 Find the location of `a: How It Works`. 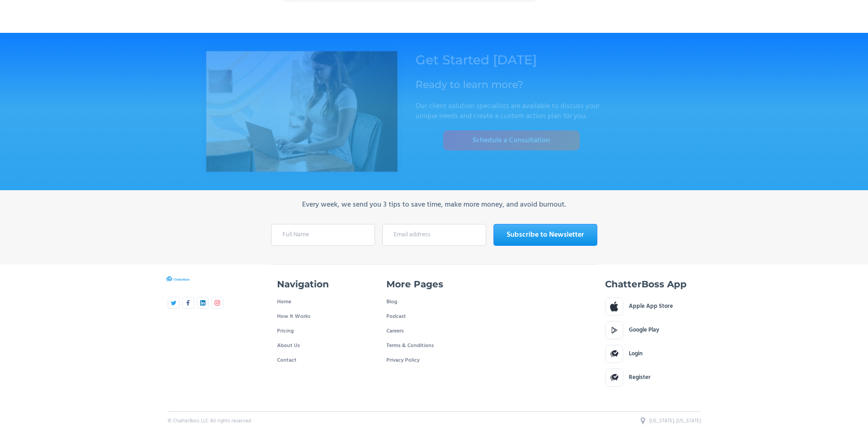

a: How It Works is located at coordinates (293, 316).